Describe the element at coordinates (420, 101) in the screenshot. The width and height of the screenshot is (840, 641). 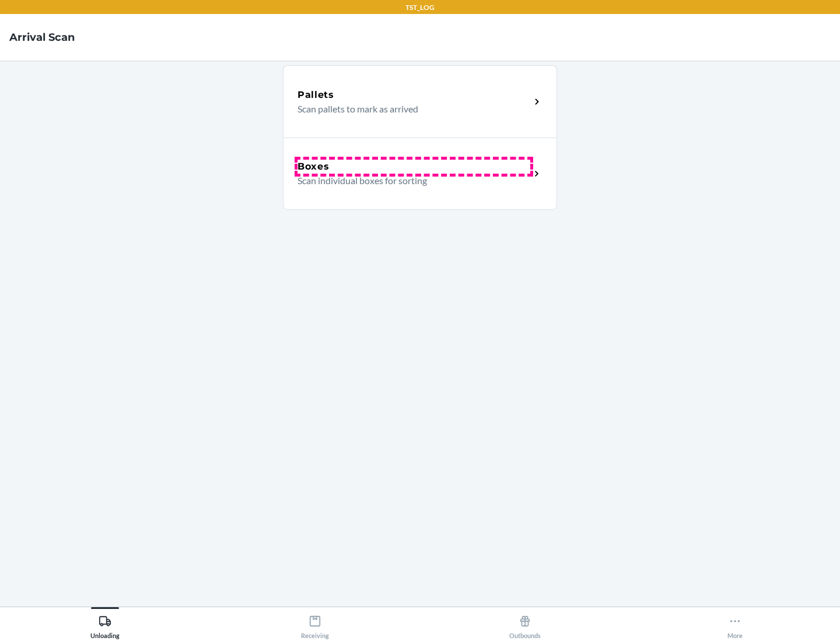
I see `a: PalletsScan pallets to mark as arrived` at that location.